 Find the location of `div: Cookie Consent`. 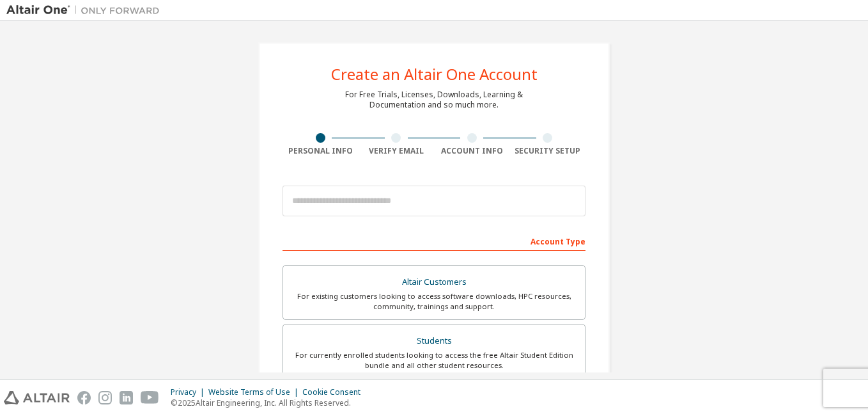

div: Cookie Consent is located at coordinates (335, 392).